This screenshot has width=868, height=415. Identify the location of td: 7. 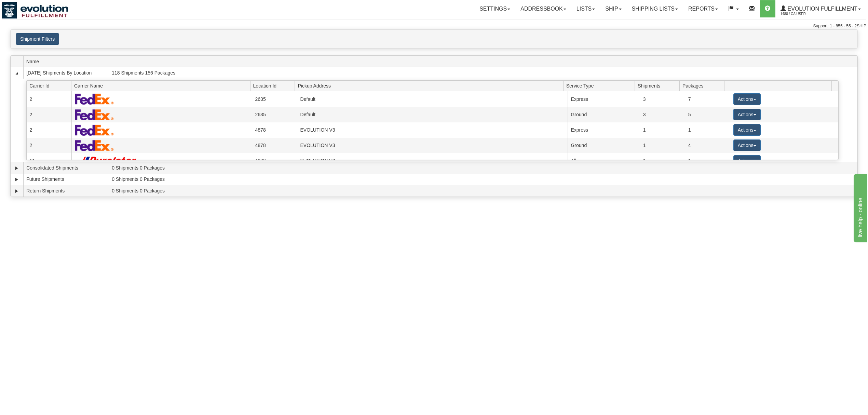
(707, 99).